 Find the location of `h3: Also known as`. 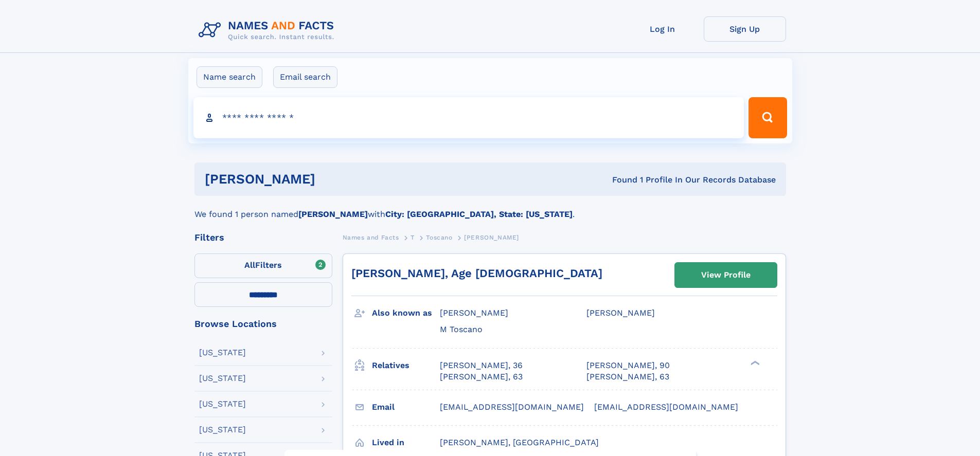

h3: Also known as is located at coordinates (406, 313).